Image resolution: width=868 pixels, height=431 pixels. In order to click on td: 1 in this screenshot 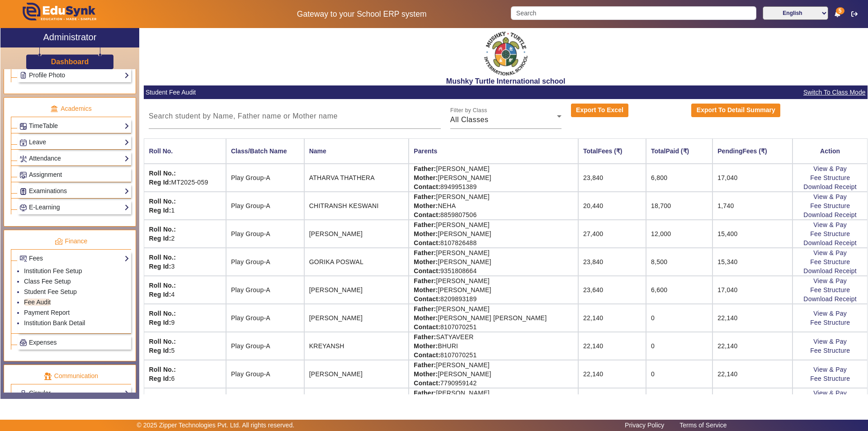, I will do `click(185, 206)`.